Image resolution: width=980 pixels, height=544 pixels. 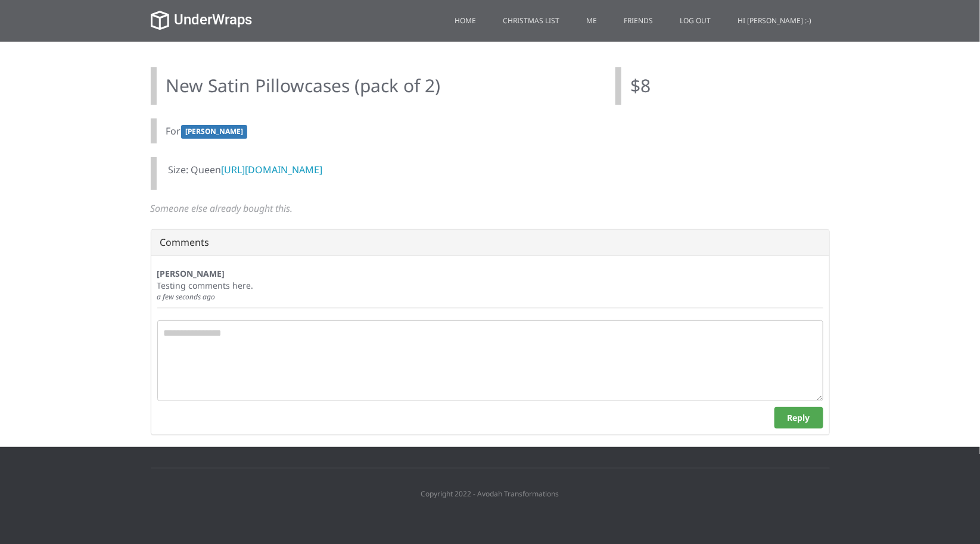 What do you see at coordinates (490, 494) in the screenshot?
I see `small: Copyright 2022 - Avodah Transformations` at bounding box center [490, 494].